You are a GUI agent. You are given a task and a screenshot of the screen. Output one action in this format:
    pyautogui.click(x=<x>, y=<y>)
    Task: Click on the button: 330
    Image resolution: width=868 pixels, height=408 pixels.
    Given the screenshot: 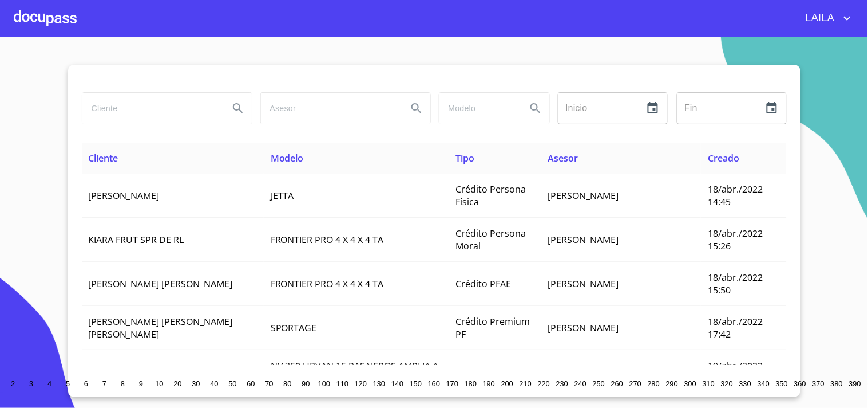 What is the action you would take?
    pyautogui.click(x=746, y=383)
    